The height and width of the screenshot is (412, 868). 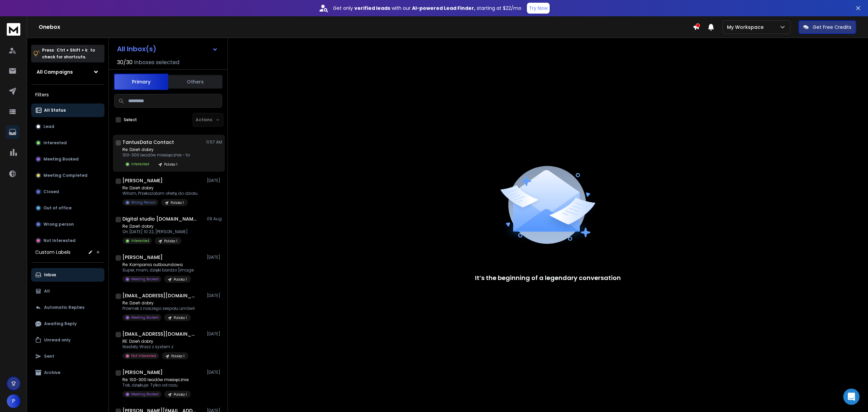 I want to click on p: 11:57 AM, so click(x=214, y=142).